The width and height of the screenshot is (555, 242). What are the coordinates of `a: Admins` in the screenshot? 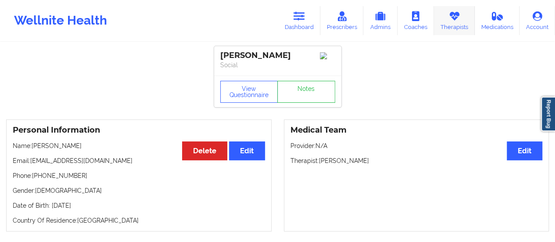 It's located at (380, 21).